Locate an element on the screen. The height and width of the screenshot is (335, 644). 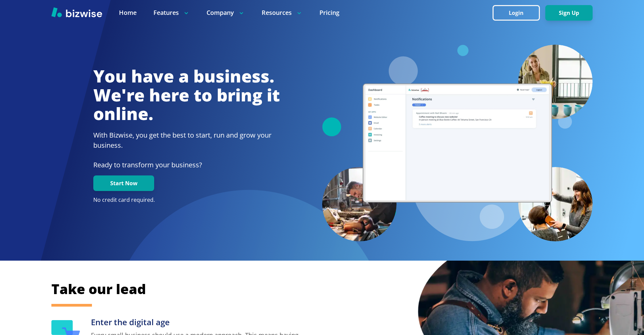
button: Sign Up is located at coordinates (569, 13).